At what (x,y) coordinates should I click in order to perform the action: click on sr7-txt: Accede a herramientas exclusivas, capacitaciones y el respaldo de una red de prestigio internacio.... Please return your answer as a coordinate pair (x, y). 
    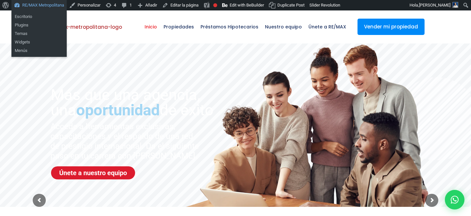
    Looking at the image, I should click on (125, 141).